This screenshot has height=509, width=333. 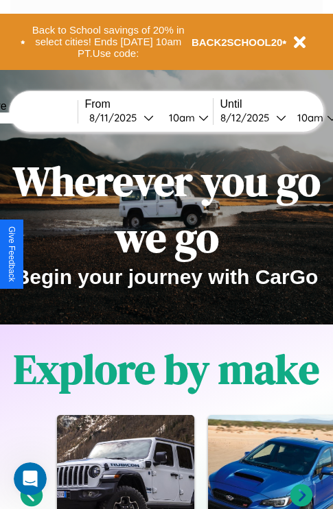 What do you see at coordinates (121, 117) in the screenshot?
I see `button: 8/11/2025` at bounding box center [121, 117].